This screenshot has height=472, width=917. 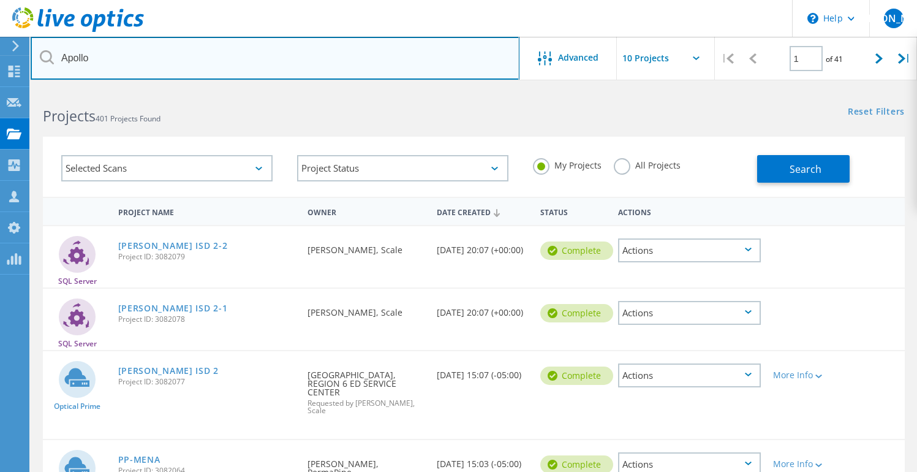 What do you see at coordinates (207, 319) in the screenshot?
I see `span: Project ID: 3082078` at bounding box center [207, 319].